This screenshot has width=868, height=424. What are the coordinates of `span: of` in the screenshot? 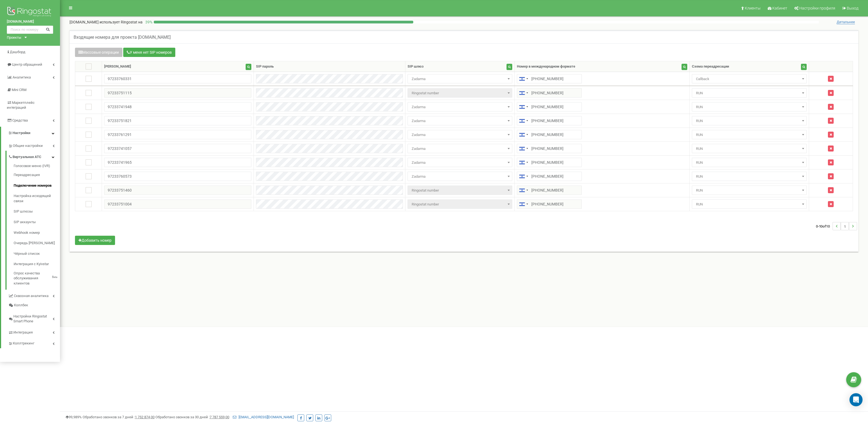 It's located at (824, 226).